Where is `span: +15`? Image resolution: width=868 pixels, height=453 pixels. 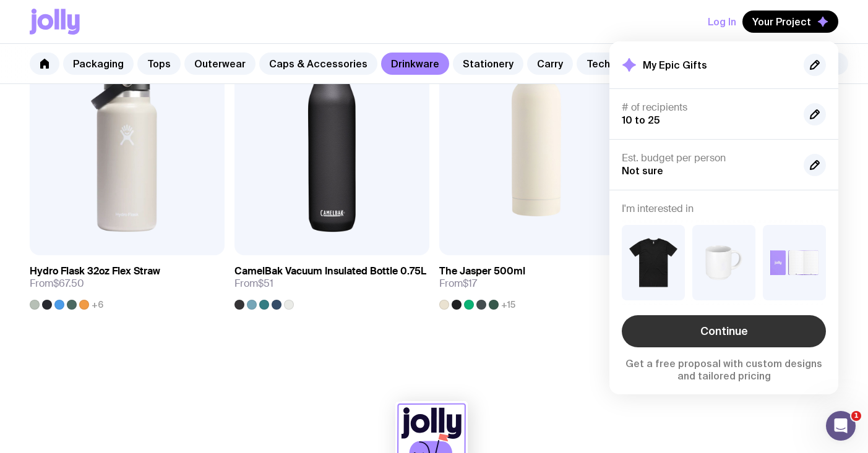
span: +15 is located at coordinates (508, 305).